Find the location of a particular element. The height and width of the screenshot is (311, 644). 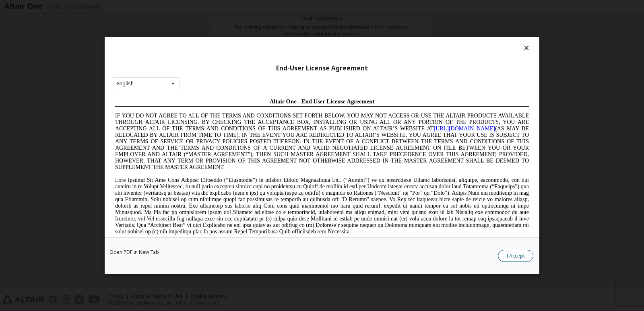

div: English is located at coordinates (125, 84).